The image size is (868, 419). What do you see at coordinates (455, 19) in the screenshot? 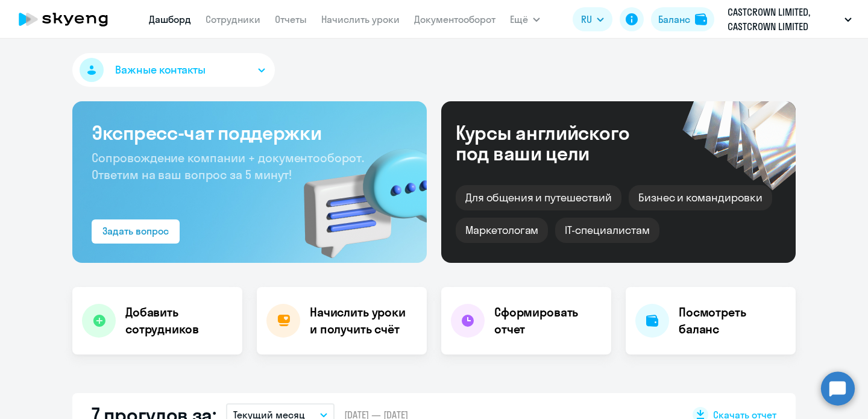
I see `a: Документооборот` at bounding box center [455, 19].